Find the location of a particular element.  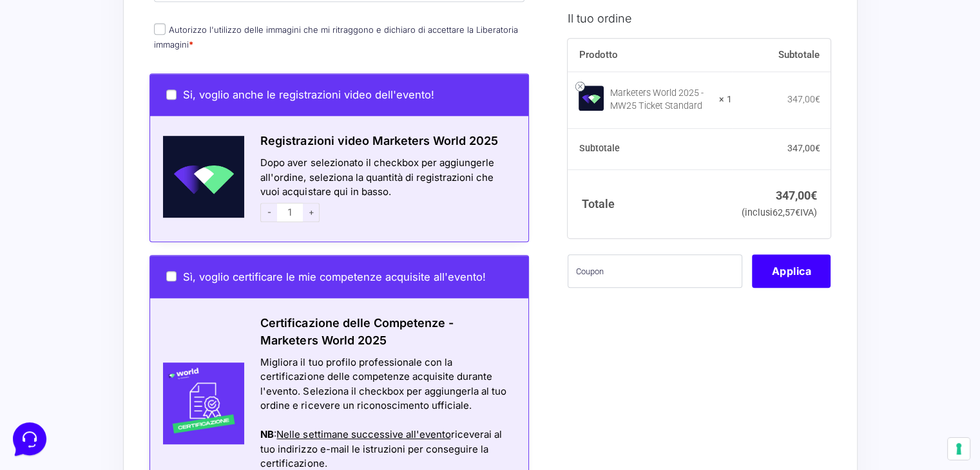

img: Certificazione-MW24-300x300-1.jpg is located at coordinates (197, 403).